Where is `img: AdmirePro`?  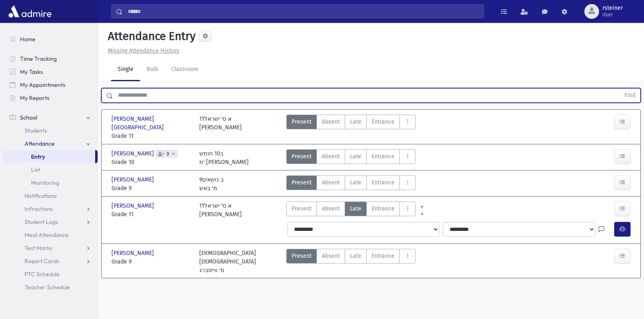
img: AdmirePro is located at coordinates (29, 12).